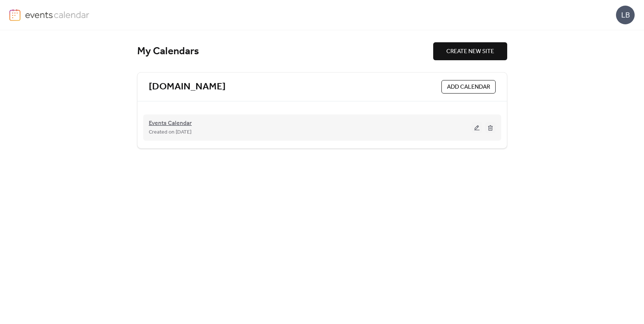  I want to click on img: logo, so click(15, 15).